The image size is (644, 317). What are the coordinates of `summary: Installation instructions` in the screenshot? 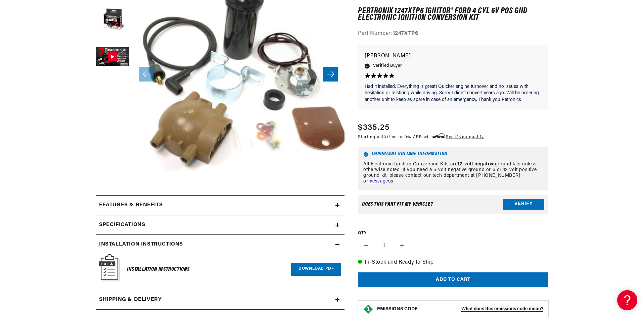 It's located at (220, 245).